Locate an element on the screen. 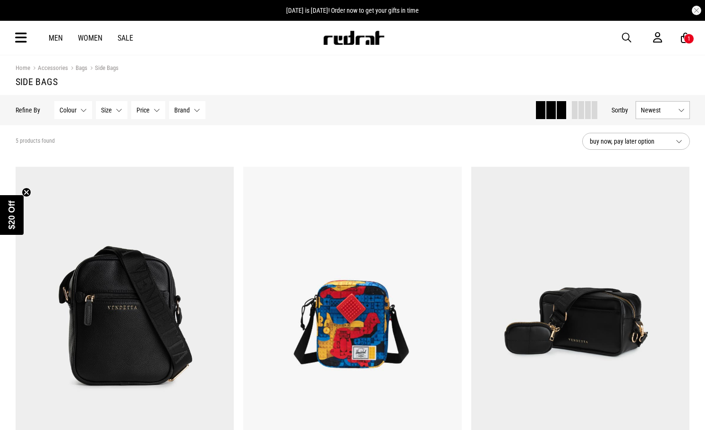  span: Brand is located at coordinates (182, 110).